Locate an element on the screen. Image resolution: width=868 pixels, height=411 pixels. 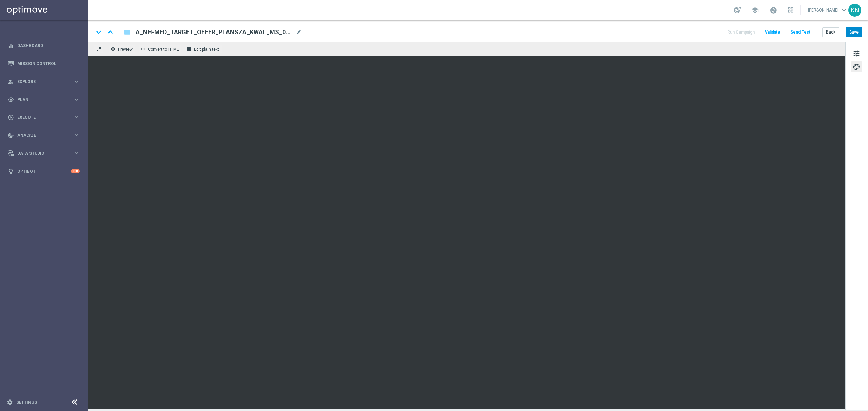
span: keyboard_arrow_down is located at coordinates (844, 10).